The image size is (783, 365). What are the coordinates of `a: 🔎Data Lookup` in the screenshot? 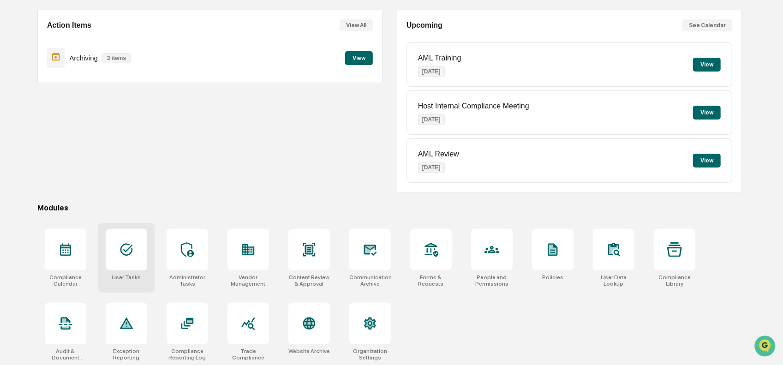 It's located at (34, 138).